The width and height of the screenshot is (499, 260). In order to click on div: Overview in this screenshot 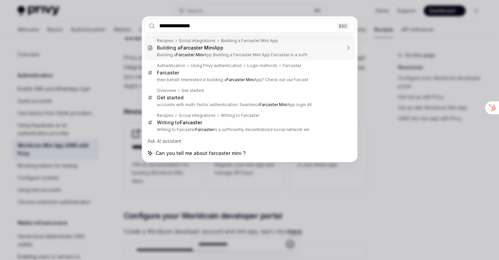, I will do `click(166, 91)`.